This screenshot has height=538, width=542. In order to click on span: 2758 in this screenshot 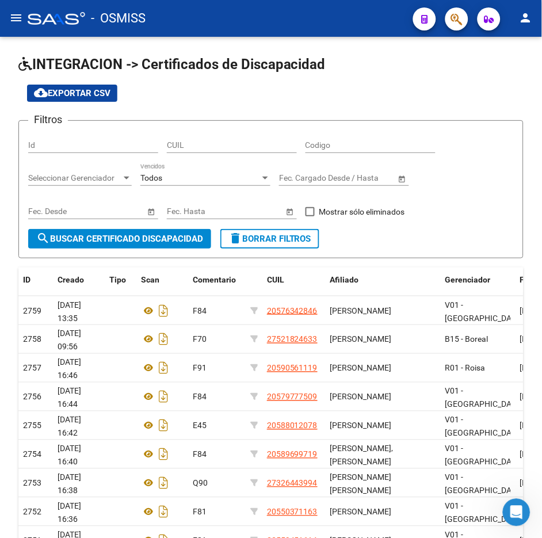, I will do `click(32, 339)`.